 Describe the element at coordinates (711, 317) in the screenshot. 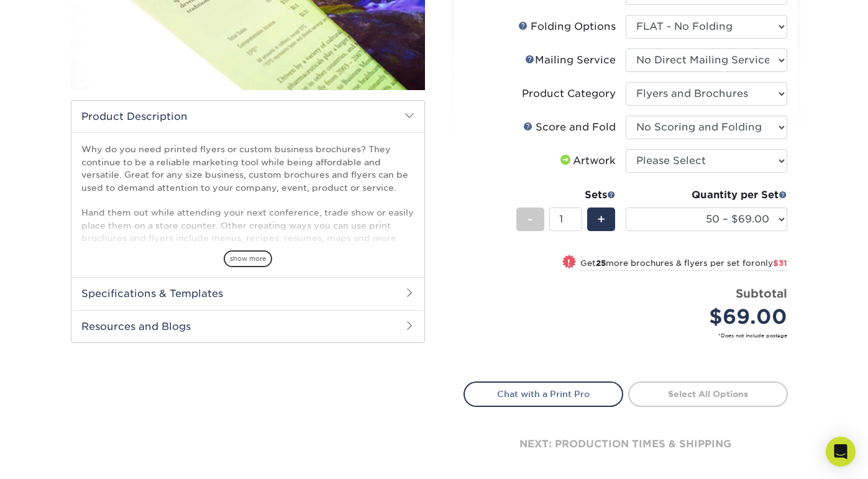

I see `div: $69.00` at that location.